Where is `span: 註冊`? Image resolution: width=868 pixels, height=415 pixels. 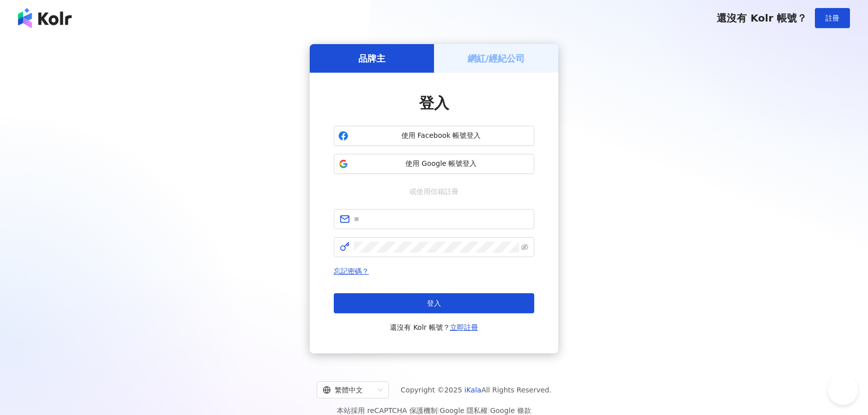
span: 註冊 is located at coordinates (832, 18).